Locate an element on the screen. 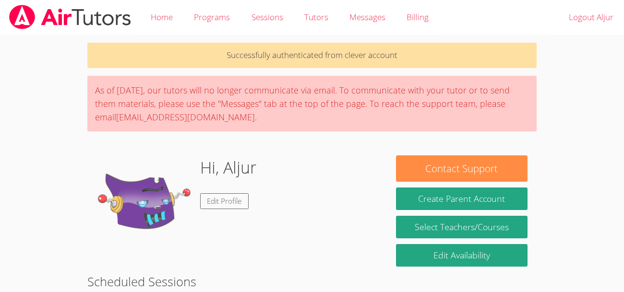 The image size is (624, 292). h1: Hi, Aljur is located at coordinates (228, 168).